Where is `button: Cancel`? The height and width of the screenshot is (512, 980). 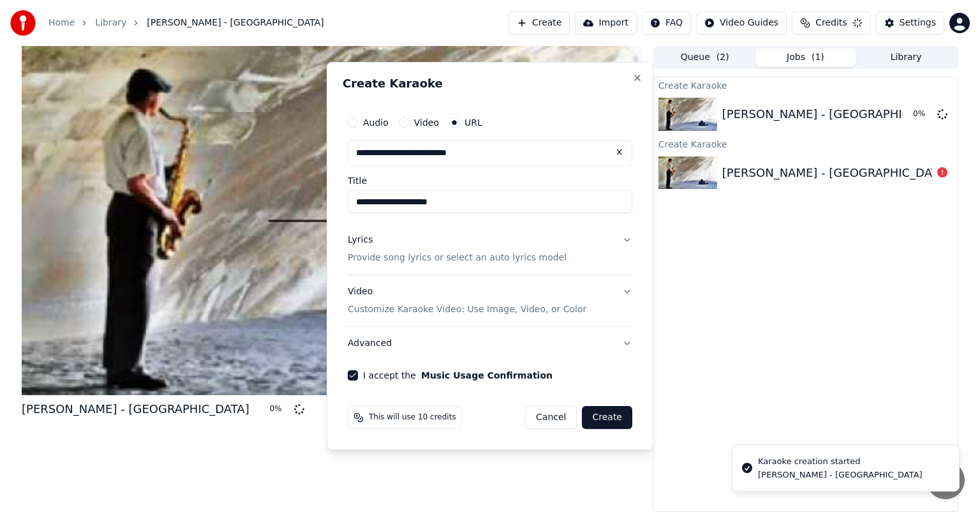
button: Cancel is located at coordinates (551, 417).